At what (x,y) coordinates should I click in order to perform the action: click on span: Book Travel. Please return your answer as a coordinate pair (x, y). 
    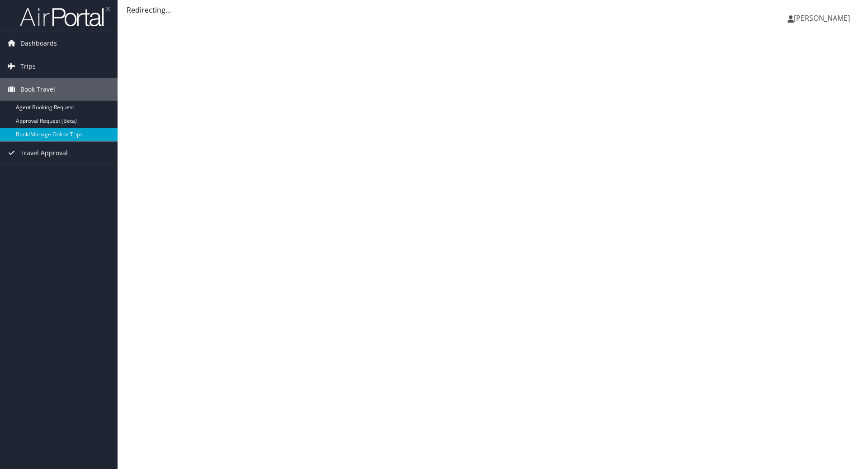
    Looking at the image, I should click on (38, 89).